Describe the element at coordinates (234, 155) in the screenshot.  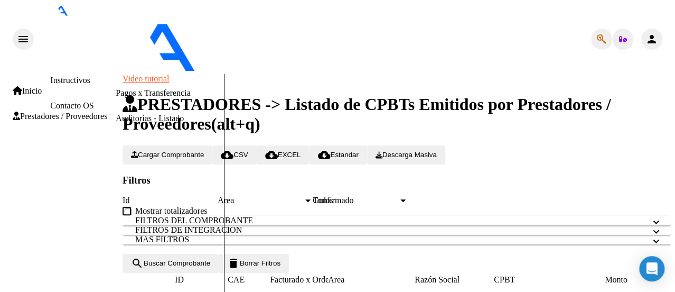
I see `button: CSV` at that location.